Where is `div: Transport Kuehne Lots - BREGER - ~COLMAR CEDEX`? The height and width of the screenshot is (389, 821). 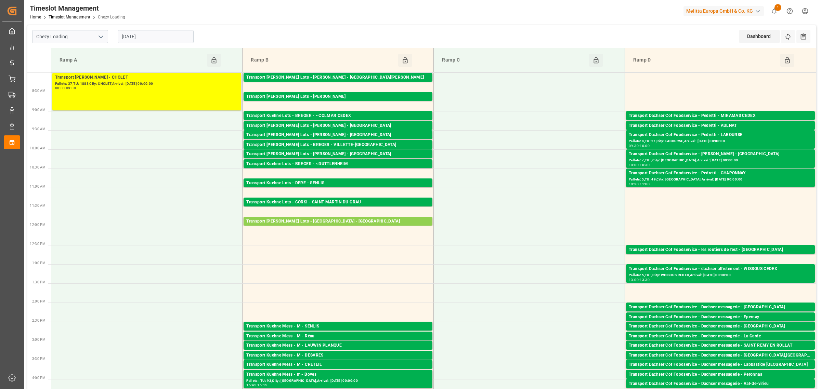 div: Transport Kuehne Lots - BREGER - ~COLMAR CEDEX is located at coordinates (338, 116).